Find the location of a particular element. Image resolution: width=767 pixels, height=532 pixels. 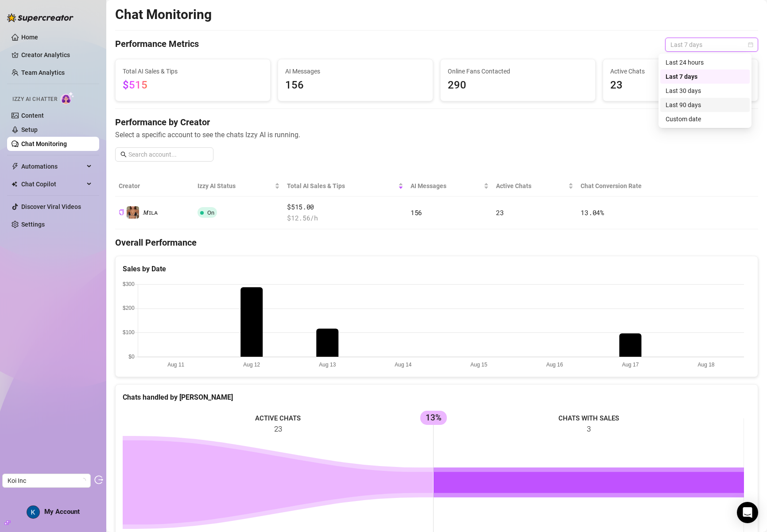

th: Izzy AI Status is located at coordinates (238, 186).